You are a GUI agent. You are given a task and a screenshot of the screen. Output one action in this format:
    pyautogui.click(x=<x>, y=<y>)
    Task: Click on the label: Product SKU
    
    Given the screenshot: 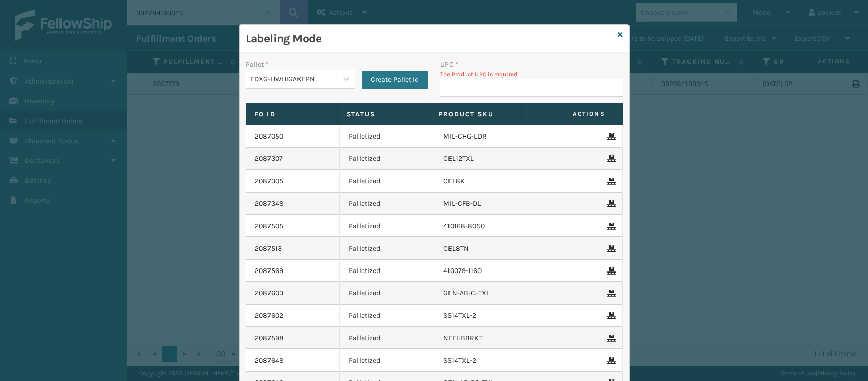 What is the action you would take?
    pyautogui.click(x=475, y=114)
    